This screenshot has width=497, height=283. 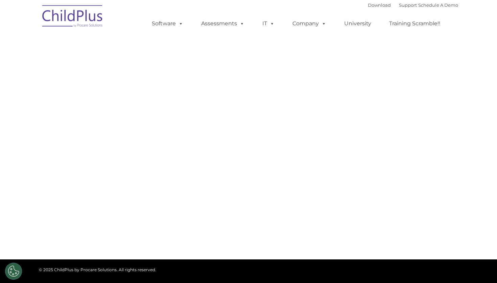 What do you see at coordinates (357, 24) in the screenshot?
I see `a: University` at bounding box center [357, 24].